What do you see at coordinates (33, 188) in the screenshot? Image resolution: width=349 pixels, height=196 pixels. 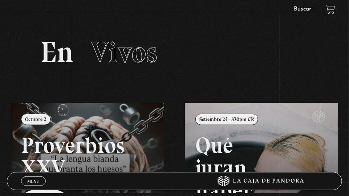 I see `span: Cerrar` at bounding box center [33, 188].